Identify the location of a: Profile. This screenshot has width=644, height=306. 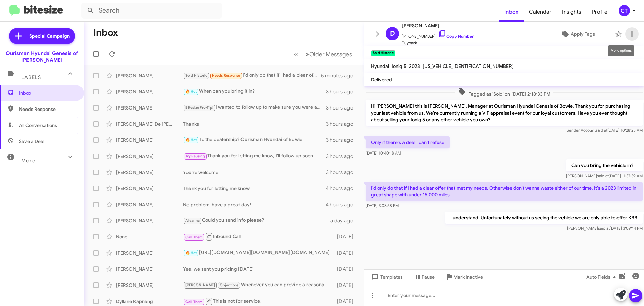
(600, 12).